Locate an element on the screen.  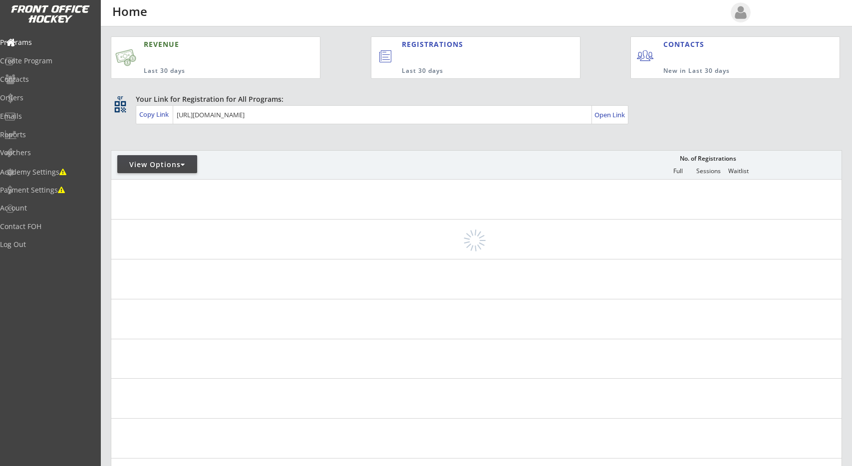
button: qr_code is located at coordinates (120, 107).